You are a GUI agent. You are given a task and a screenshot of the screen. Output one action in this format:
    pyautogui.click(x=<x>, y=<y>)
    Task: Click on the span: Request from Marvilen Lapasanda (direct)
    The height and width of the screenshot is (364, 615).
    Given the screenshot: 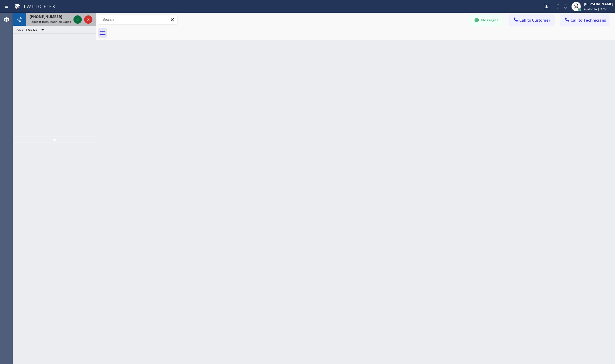 What is the action you would take?
    pyautogui.click(x=59, y=22)
    